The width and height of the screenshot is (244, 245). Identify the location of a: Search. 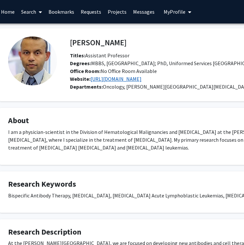
(32, 12).